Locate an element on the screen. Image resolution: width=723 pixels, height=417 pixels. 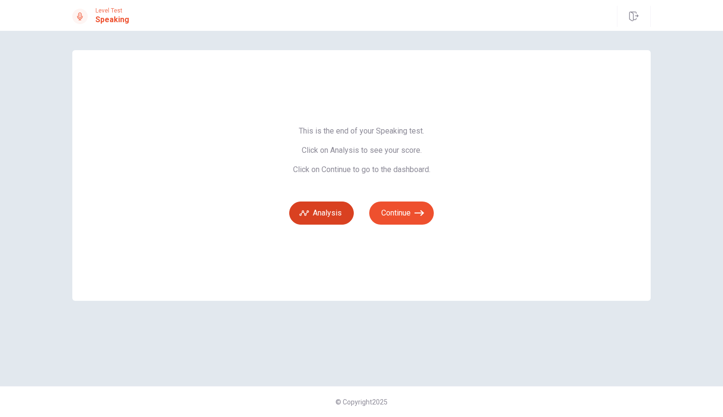
h1: Speaking is located at coordinates (112, 20).